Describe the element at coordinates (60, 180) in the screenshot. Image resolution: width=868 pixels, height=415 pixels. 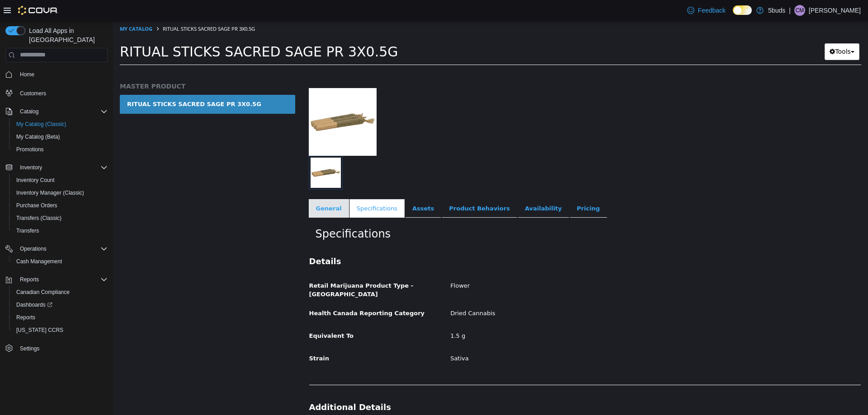
I see `button: Inventory Count` at that location.